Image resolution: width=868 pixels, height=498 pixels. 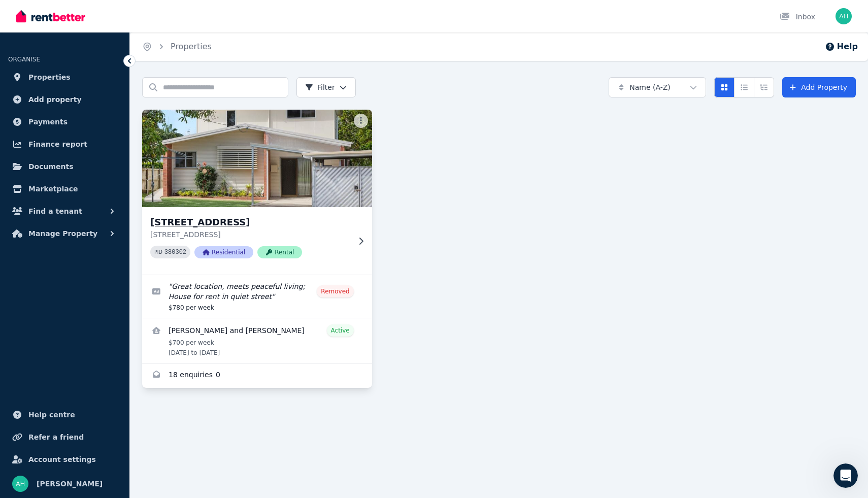 What do you see at coordinates (24, 60) in the screenshot?
I see `span: ORGANISE` at bounding box center [24, 60].